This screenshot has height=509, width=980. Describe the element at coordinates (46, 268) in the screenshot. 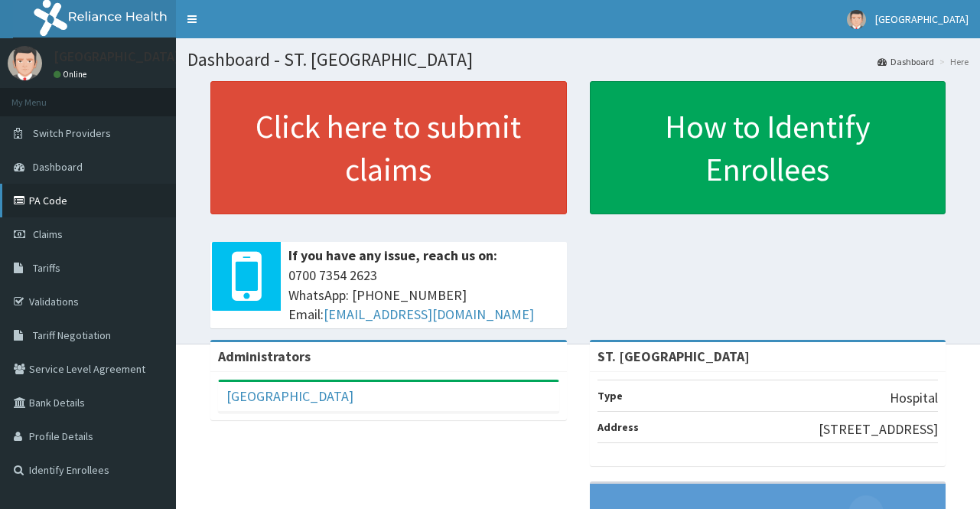

I see `span: Tariffs` at that location.